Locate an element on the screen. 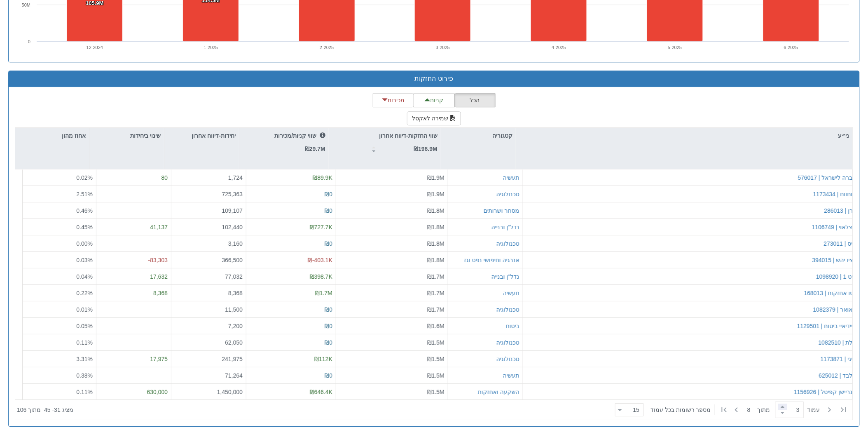  div: נייס | 273011 is located at coordinates (840, 243).